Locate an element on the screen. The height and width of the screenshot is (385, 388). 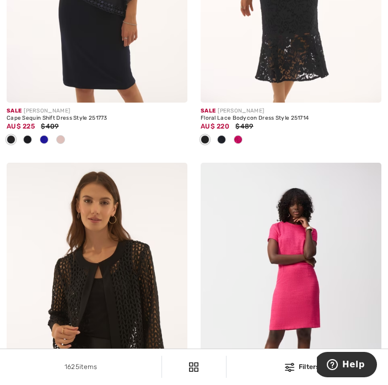
span: AU$ 225 is located at coordinates (20, 126).